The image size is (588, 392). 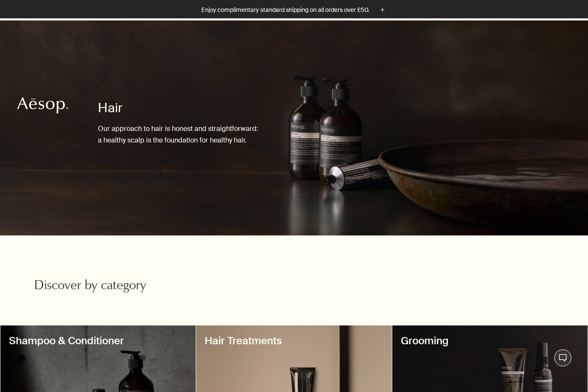 What do you see at coordinates (285, 10) in the screenshot?
I see `p: Enjoy complimentary standard shipping on all orders over £50.` at bounding box center [285, 10].